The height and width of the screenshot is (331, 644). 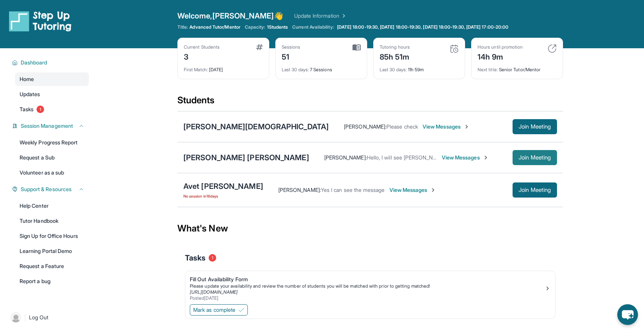 I want to click on div: 51, so click(x=291, y=56).